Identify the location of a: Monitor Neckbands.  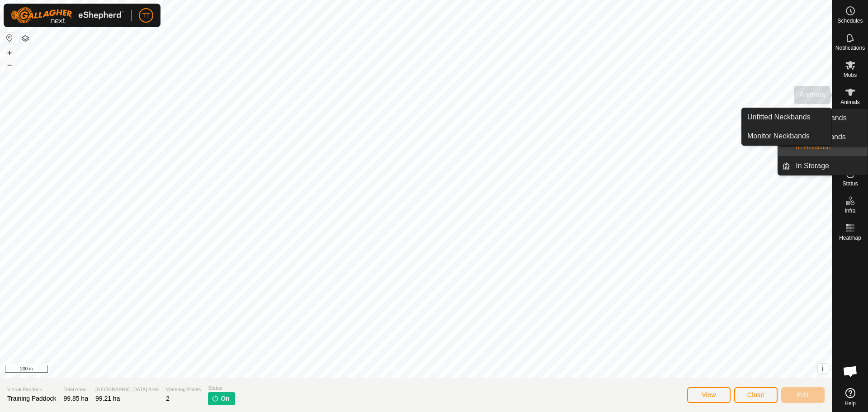
(787, 136).